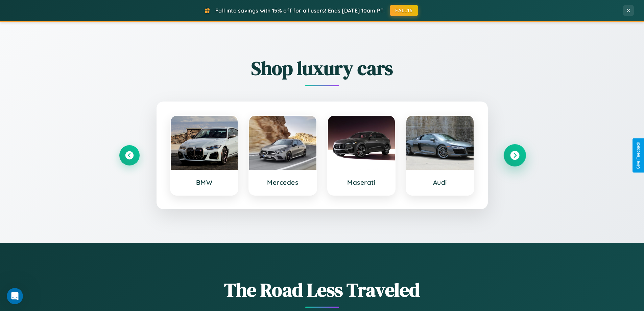  I want to click on h3: Maserati, so click(361, 182).